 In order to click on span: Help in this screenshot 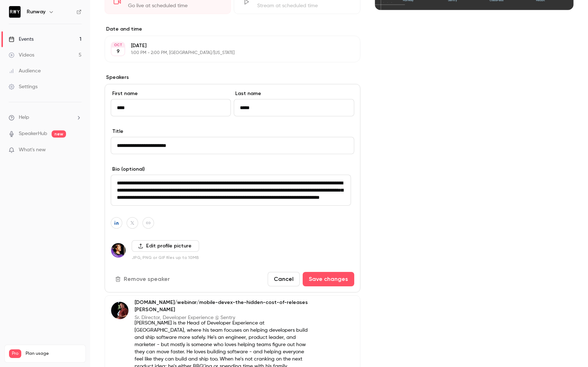, I will do `click(24, 118)`.